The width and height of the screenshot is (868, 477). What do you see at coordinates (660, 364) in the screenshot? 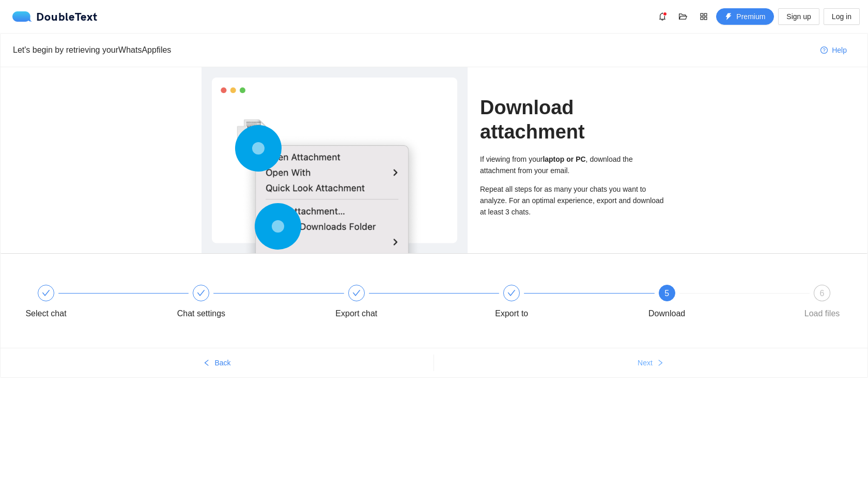
I see `span: right` at bounding box center [660, 364].